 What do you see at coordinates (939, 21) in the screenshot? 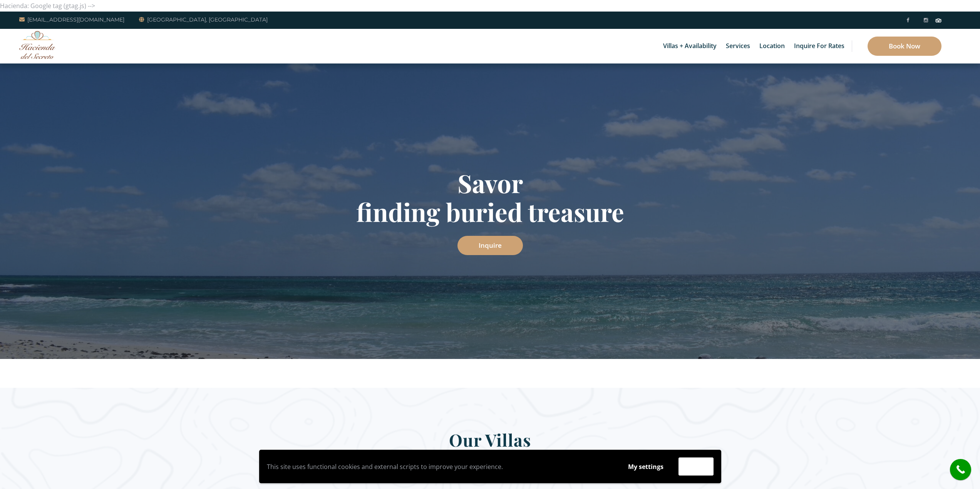
I see `img: Tripadvisor_logomark.svg` at bounding box center [939, 21].